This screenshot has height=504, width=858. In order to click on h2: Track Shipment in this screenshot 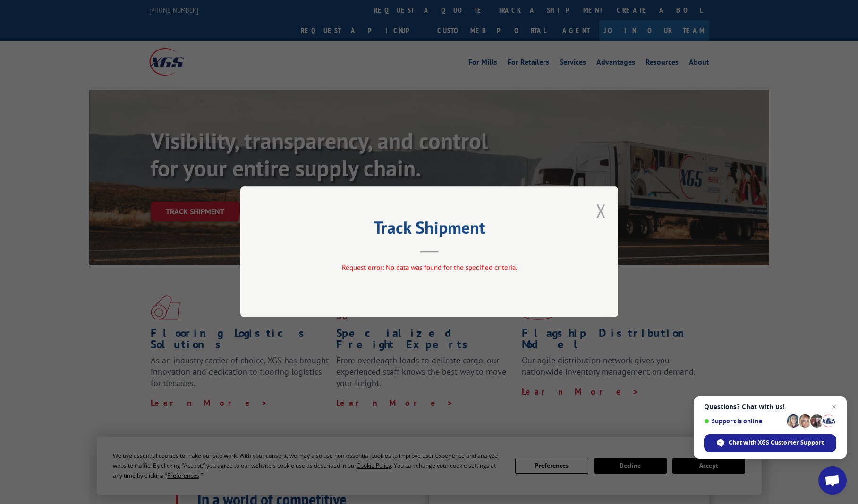, I will do `click(429, 230)`.